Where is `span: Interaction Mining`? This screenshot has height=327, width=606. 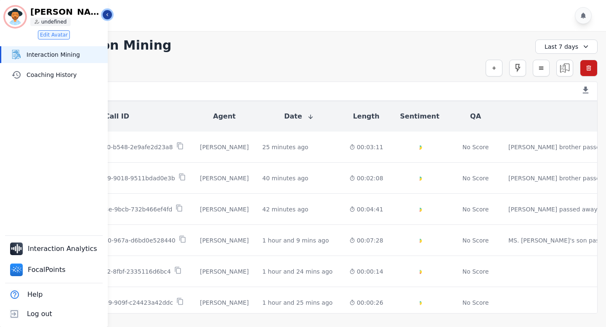
span: Interaction Mining is located at coordinates (65, 55).